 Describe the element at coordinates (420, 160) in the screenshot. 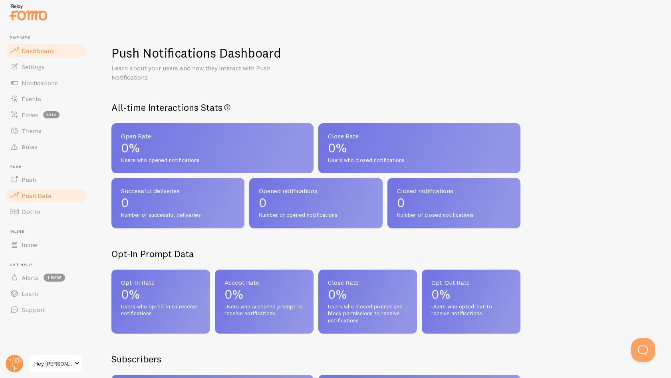

I see `span: Users who closed notifications` at that location.